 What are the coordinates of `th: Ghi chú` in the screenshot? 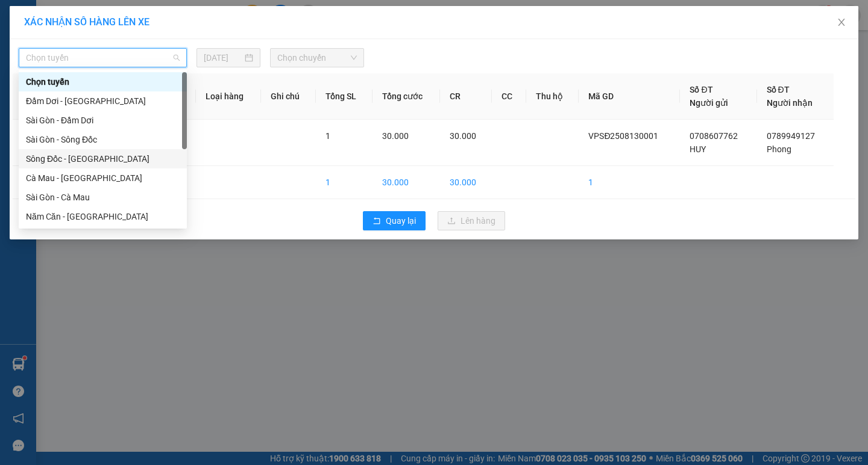 It's located at (288, 97).